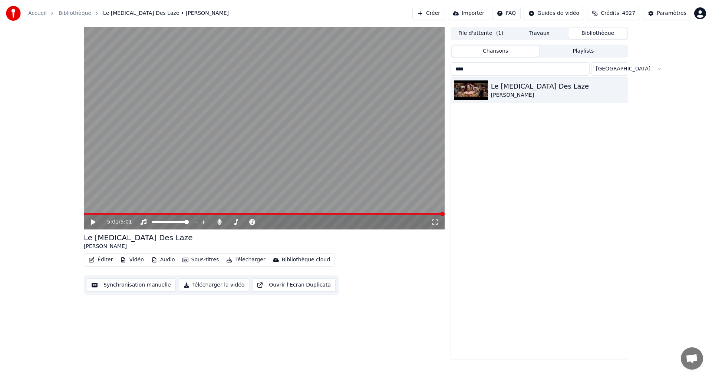 This screenshot has height=377, width=712. I want to click on button: Créer, so click(428, 13).